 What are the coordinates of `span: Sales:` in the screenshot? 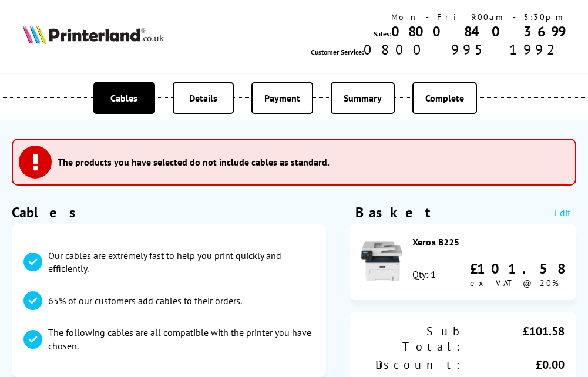 It's located at (382, 34).